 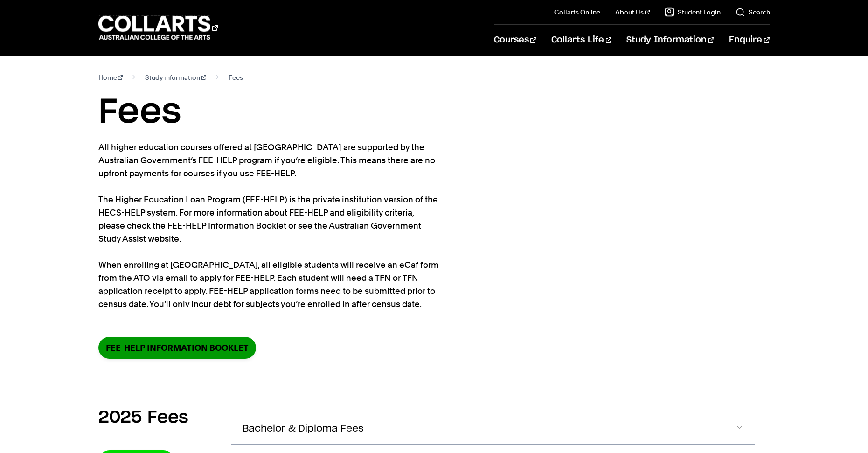 What do you see at coordinates (143, 417) in the screenshot?
I see `h2: 2025 Fees` at bounding box center [143, 417].